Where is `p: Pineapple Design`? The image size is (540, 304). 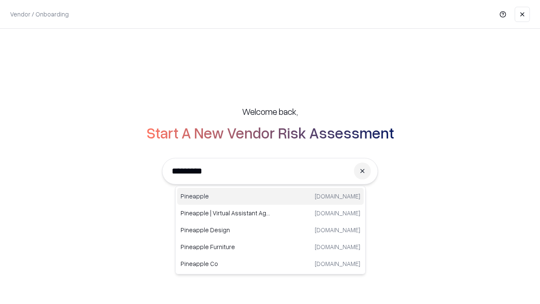
p: Pineapple Design is located at coordinates (225, 230).